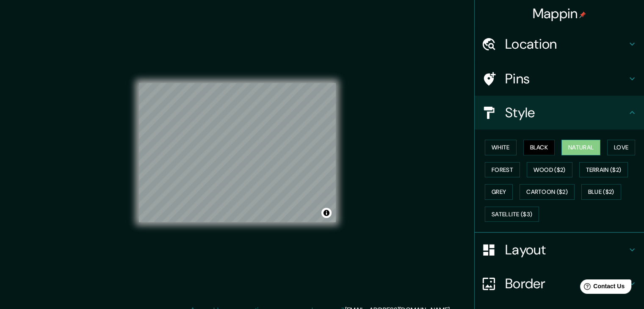 This screenshot has height=309, width=644. Describe the element at coordinates (502, 170) in the screenshot. I see `button: Forest` at that location.